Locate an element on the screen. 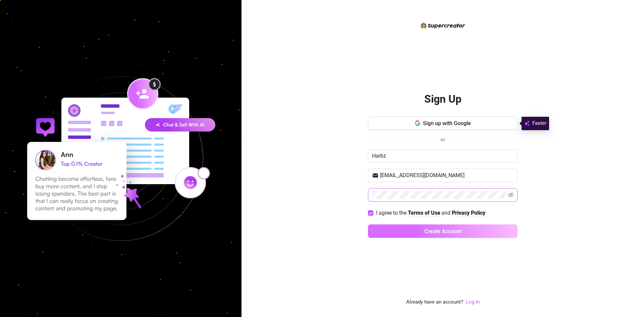 Image resolution: width=644 pixels, height=317 pixels. span: I agree to the is located at coordinates (392, 212).